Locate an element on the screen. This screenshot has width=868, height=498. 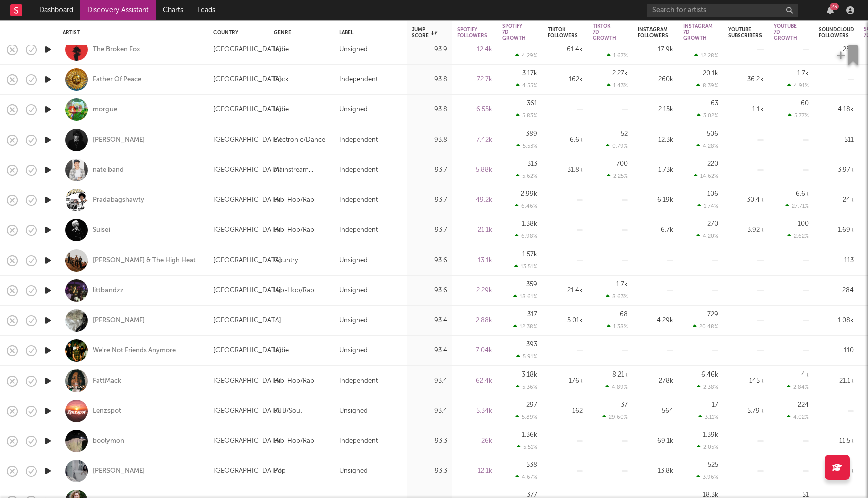
div: 93.3 is located at coordinates (430, 472).